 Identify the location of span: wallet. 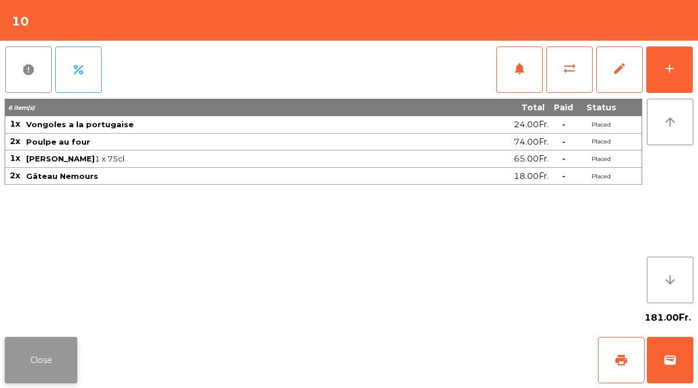
(670, 360).